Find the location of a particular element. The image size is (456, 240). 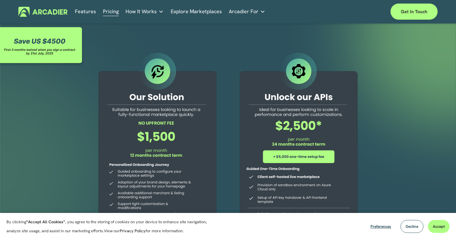

span: Preferences is located at coordinates (381, 227).